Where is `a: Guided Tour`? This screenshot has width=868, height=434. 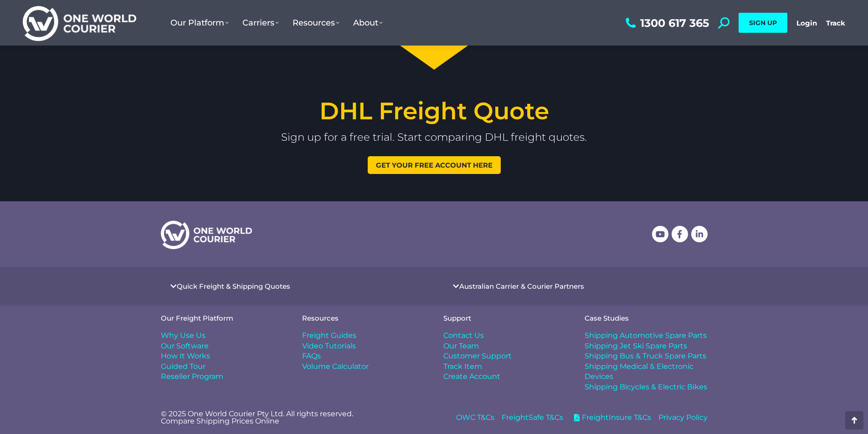
a: Guided Tour is located at coordinates (223, 367).